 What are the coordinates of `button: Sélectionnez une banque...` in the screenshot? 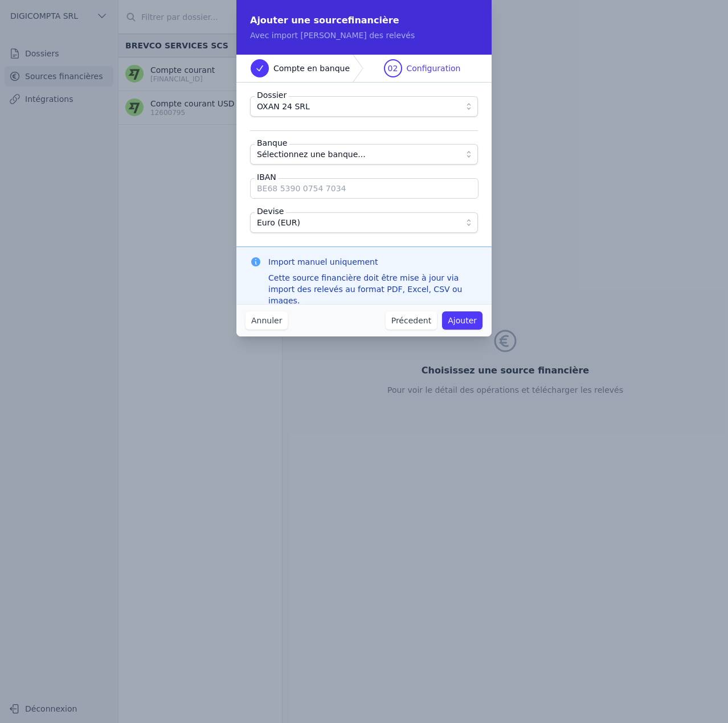 It's located at (364, 154).